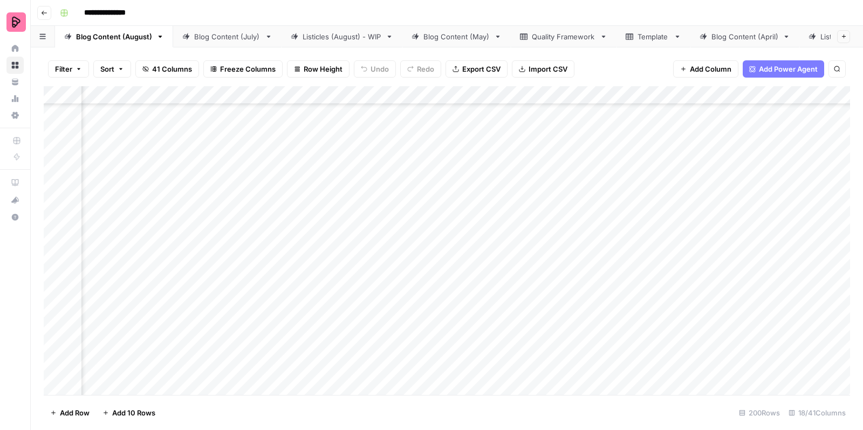 The width and height of the screenshot is (863, 430). I want to click on a: Usage, so click(15, 99).